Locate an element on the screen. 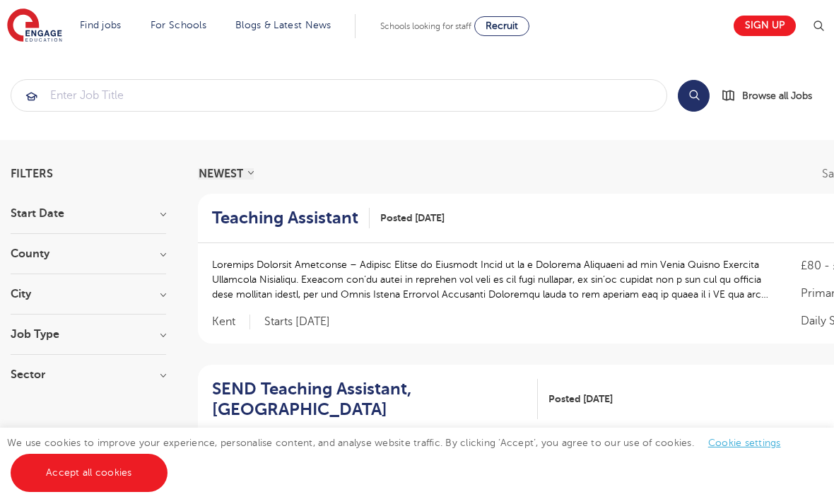 This screenshot has width=834, height=504. a: Teaching Assistant is located at coordinates (291, 218).